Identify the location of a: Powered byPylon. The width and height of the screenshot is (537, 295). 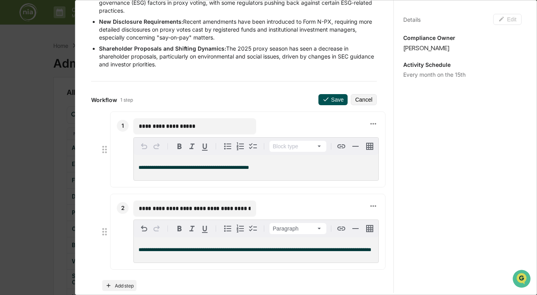
(75, 137).